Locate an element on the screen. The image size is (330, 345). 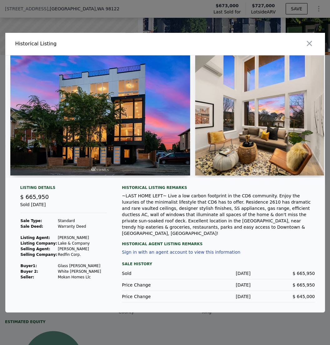
div: Historical Listing remarks is located at coordinates (219, 188).